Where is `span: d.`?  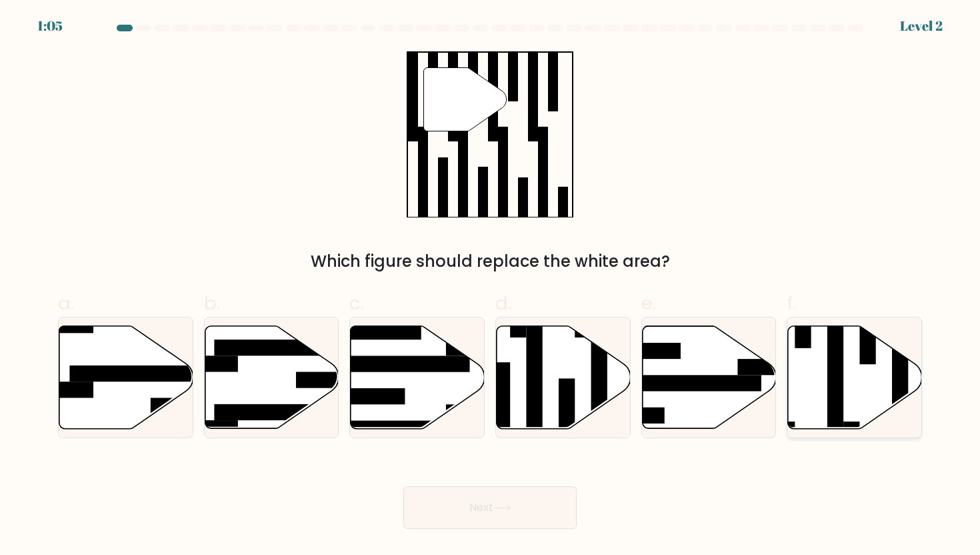 span: d. is located at coordinates (504, 302).